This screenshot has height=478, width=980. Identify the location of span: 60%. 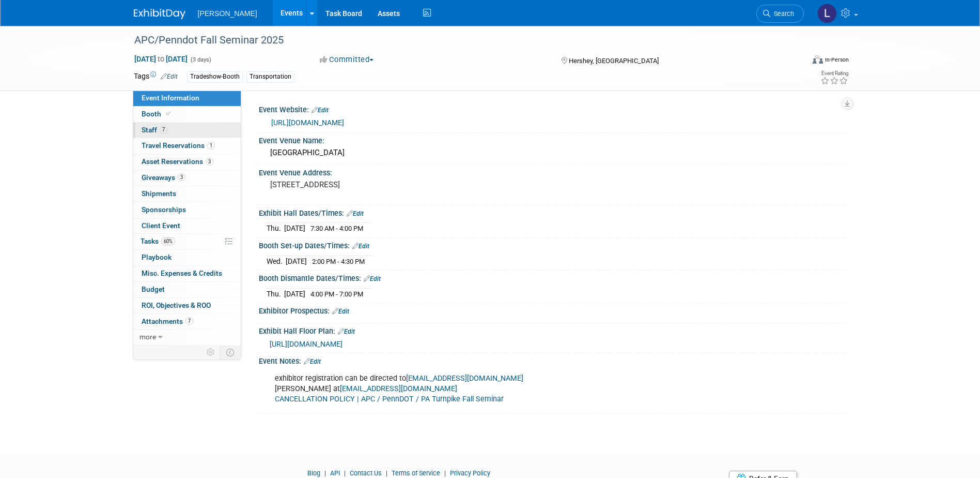
(168, 241).